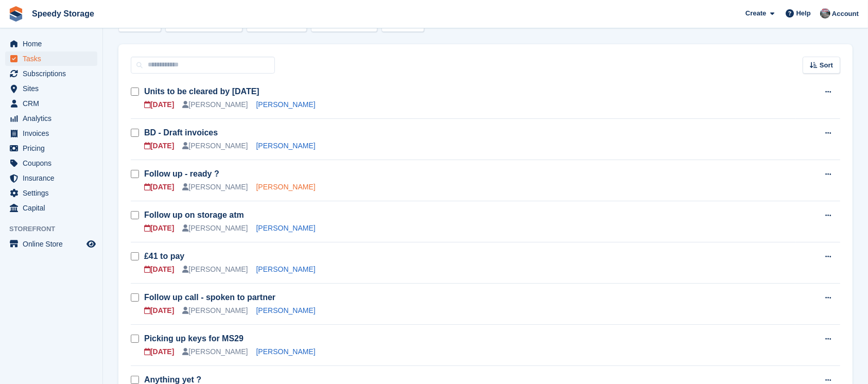 Image resolution: width=868 pixels, height=384 pixels. Describe the element at coordinates (16, 14) in the screenshot. I see `img: stora-icon-8386f47178a22dfd0bd8f6a31ec36ba5ce8667c1dd55bd0f319d3a0aa187defe.svg` at that location.